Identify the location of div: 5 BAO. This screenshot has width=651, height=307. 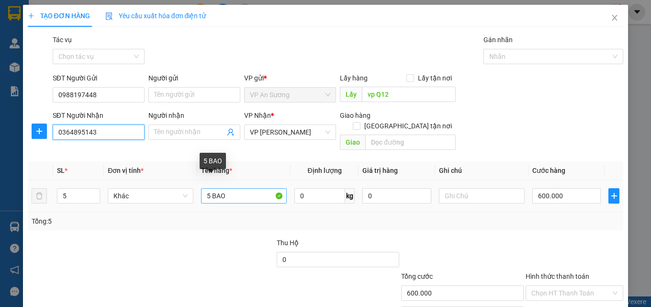
(212, 161).